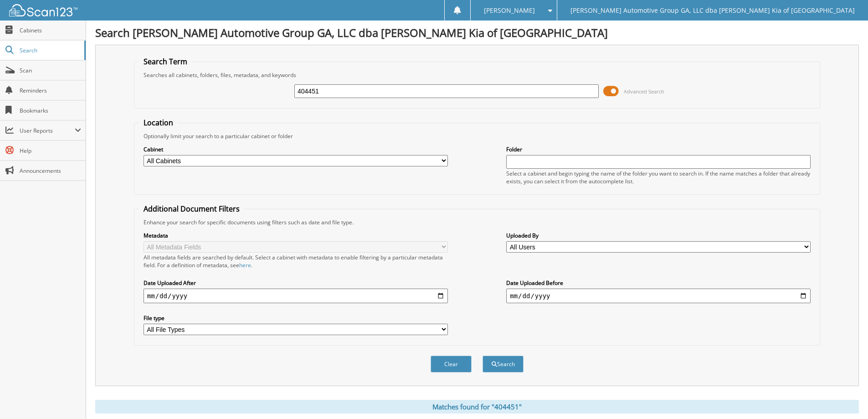 Image resolution: width=868 pixels, height=419 pixels. I want to click on span: Help, so click(50, 151).